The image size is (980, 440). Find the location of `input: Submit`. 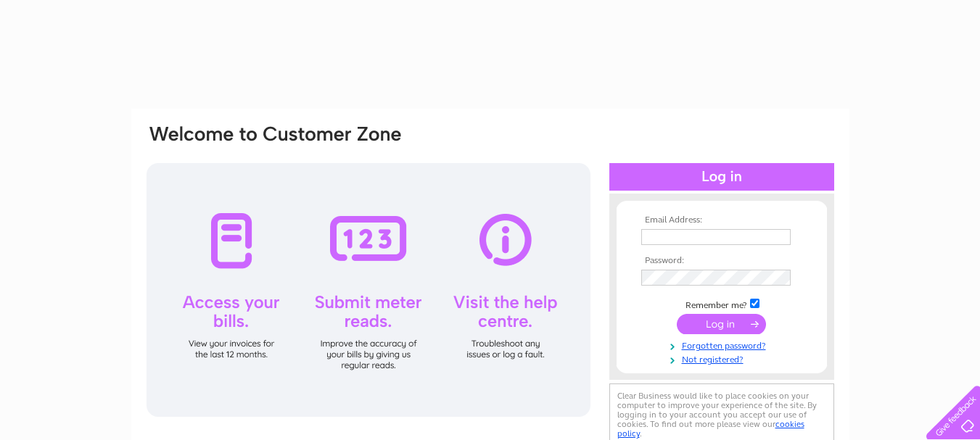

input: Submit is located at coordinates (721, 324).